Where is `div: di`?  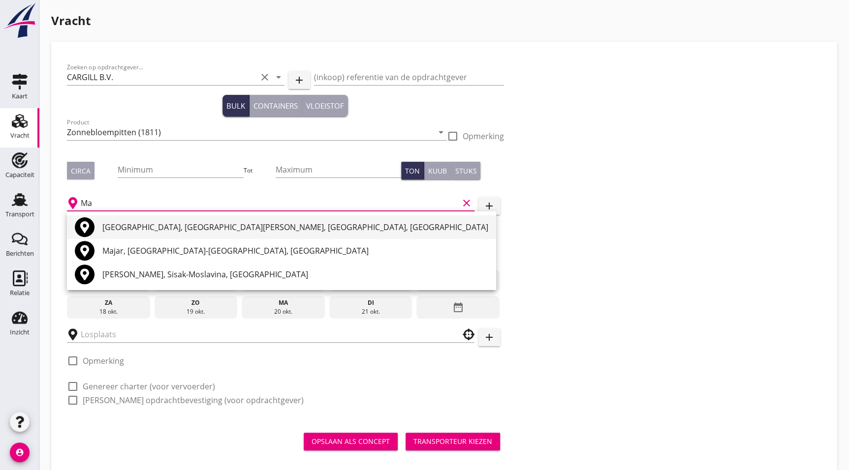 div: di is located at coordinates (370, 303).